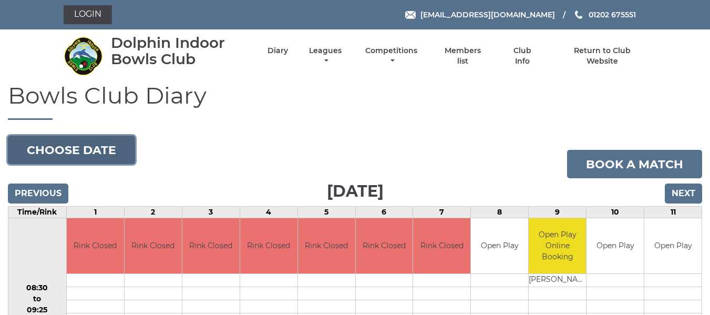 Image resolution: width=710 pixels, height=315 pixels. Describe the element at coordinates (579, 15) in the screenshot. I see `img: Phone us` at that location.